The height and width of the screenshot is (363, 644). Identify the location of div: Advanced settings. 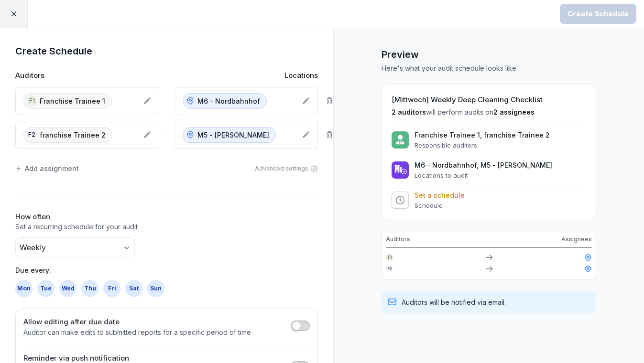
(287, 169).